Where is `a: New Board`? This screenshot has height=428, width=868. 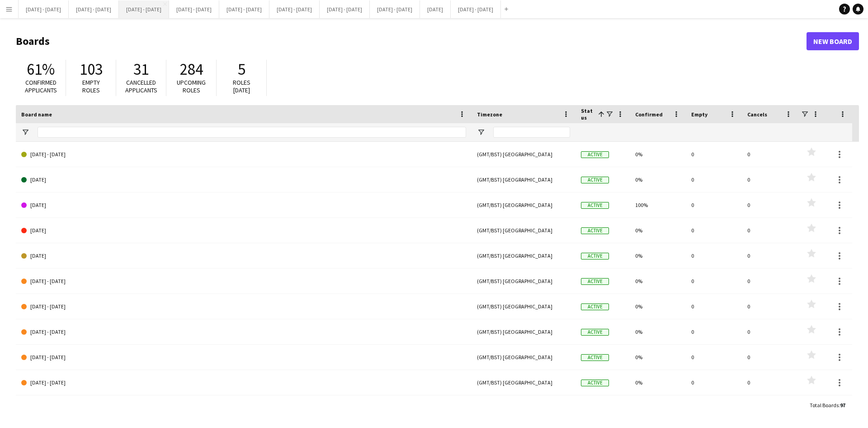
a: New Board is located at coordinates (833, 41).